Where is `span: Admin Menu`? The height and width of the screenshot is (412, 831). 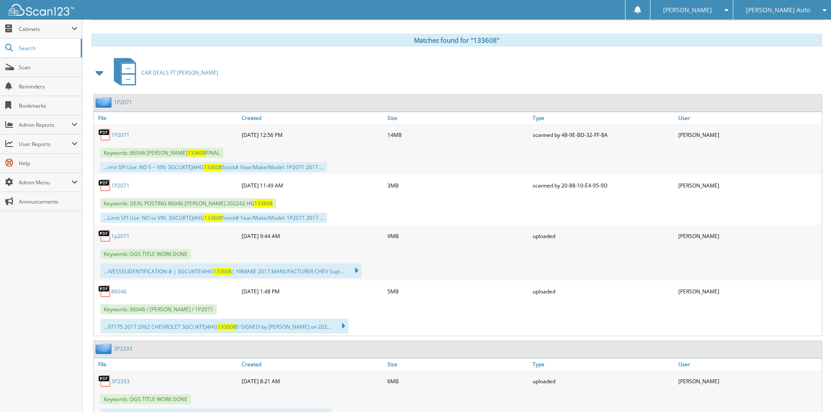
span: Admin Menu is located at coordinates (45, 182).